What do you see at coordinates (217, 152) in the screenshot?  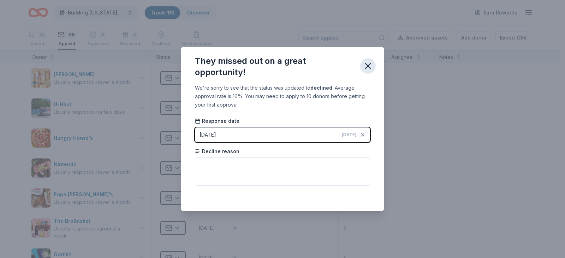 I see `span: Decline reason` at bounding box center [217, 152].